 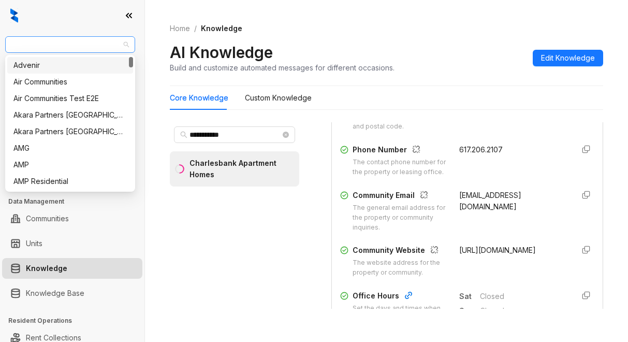 I want to click on a: Knowledge, so click(x=47, y=268).